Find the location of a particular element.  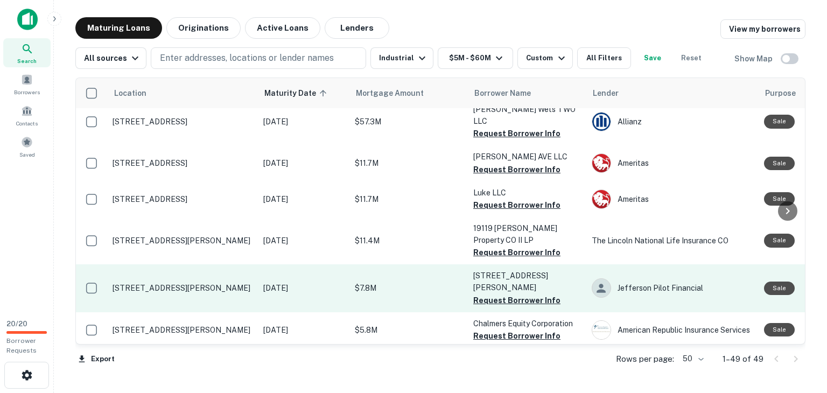

p: $5.8M is located at coordinates (409, 330).